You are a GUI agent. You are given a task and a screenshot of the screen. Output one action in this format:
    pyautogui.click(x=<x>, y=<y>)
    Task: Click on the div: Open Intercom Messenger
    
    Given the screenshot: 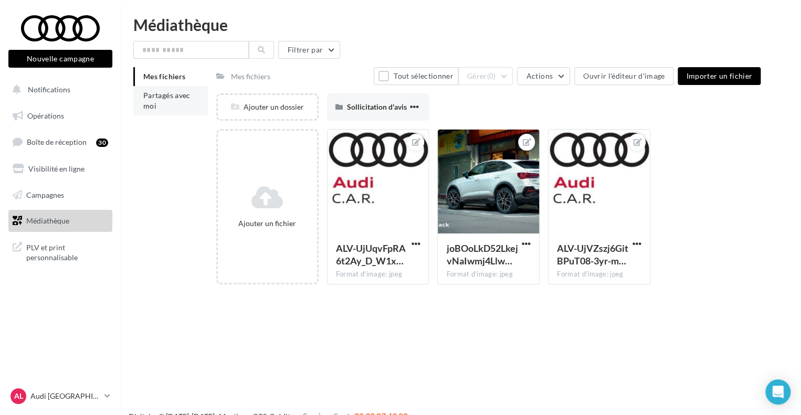 What is the action you would take?
    pyautogui.click(x=778, y=392)
    